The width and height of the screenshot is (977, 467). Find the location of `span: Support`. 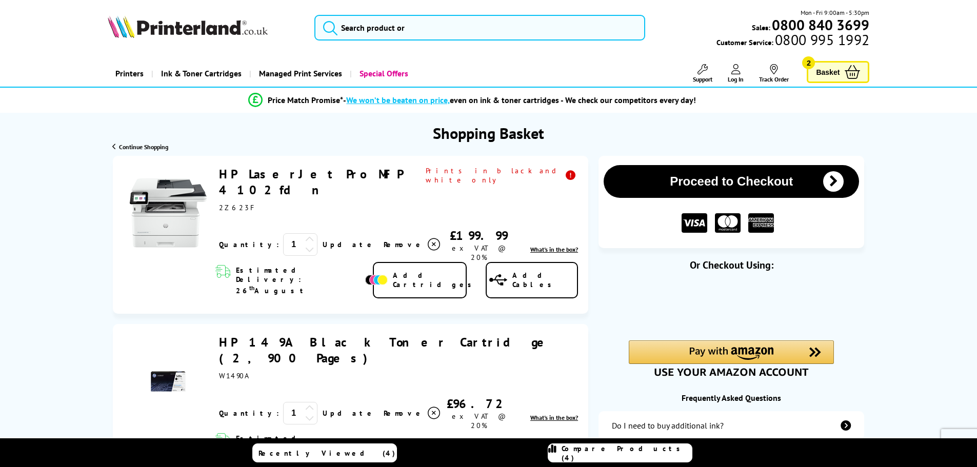

span: Support is located at coordinates (703, 79).